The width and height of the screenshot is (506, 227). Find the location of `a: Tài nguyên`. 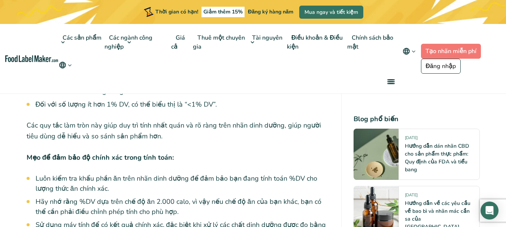

a: Tài nguyên is located at coordinates (265, 42).